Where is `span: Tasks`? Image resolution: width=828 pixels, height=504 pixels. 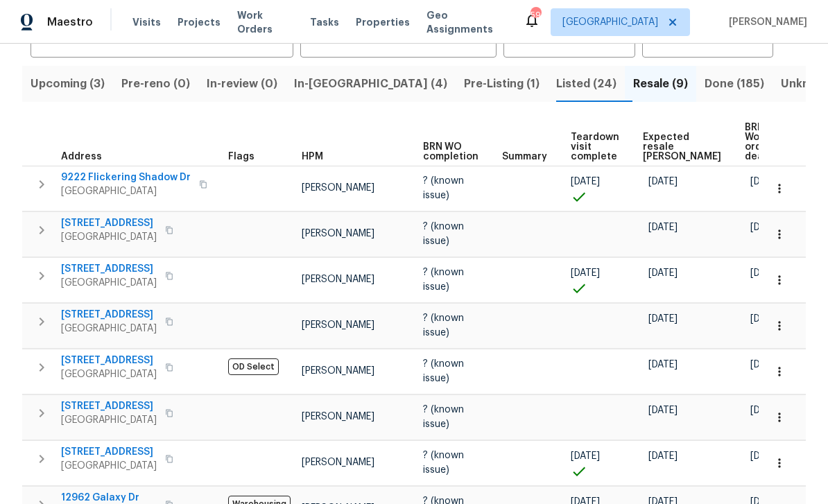
span: Tasks is located at coordinates (324, 23).